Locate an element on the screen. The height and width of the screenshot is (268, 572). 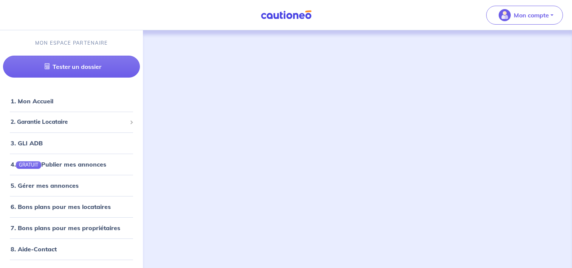
img: illu_account_valid_menu.svg is located at coordinates (504, 15).